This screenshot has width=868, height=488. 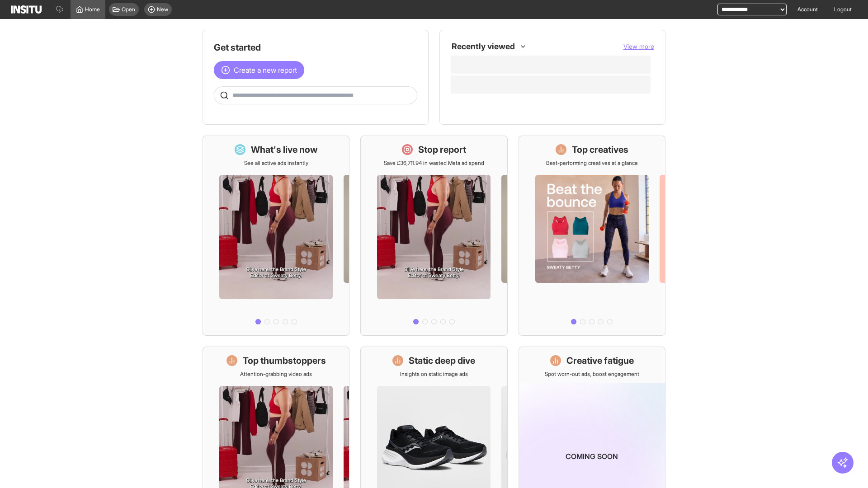 I want to click on a: What's live nowSee all active ads instantly, so click(x=276, y=236).